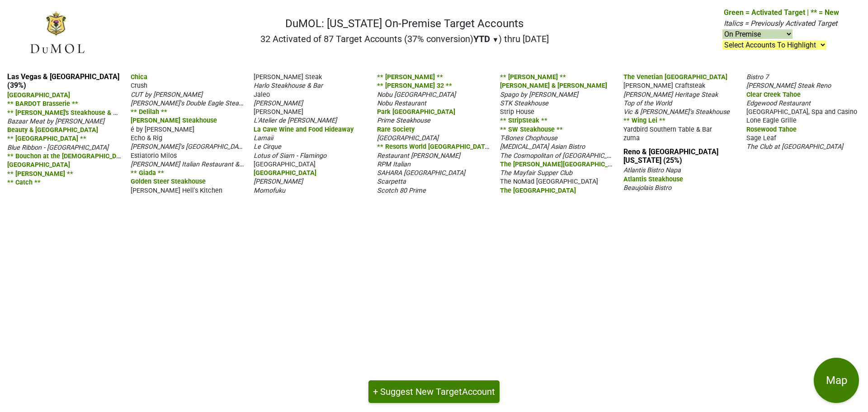 This screenshot has width=868, height=412. I want to click on span: T-Bones Chophouse, so click(529, 138).